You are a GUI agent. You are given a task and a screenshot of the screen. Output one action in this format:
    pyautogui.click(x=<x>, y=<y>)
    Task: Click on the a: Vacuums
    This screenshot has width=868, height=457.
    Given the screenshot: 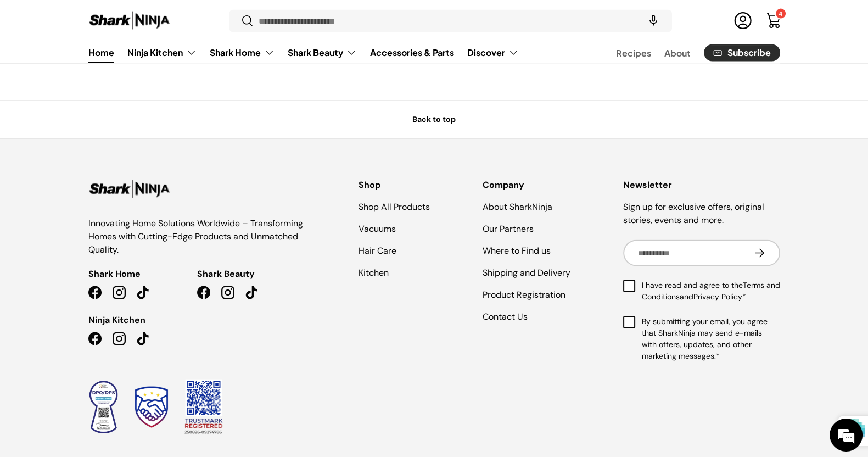 What is the action you would take?
    pyautogui.click(x=377, y=229)
    